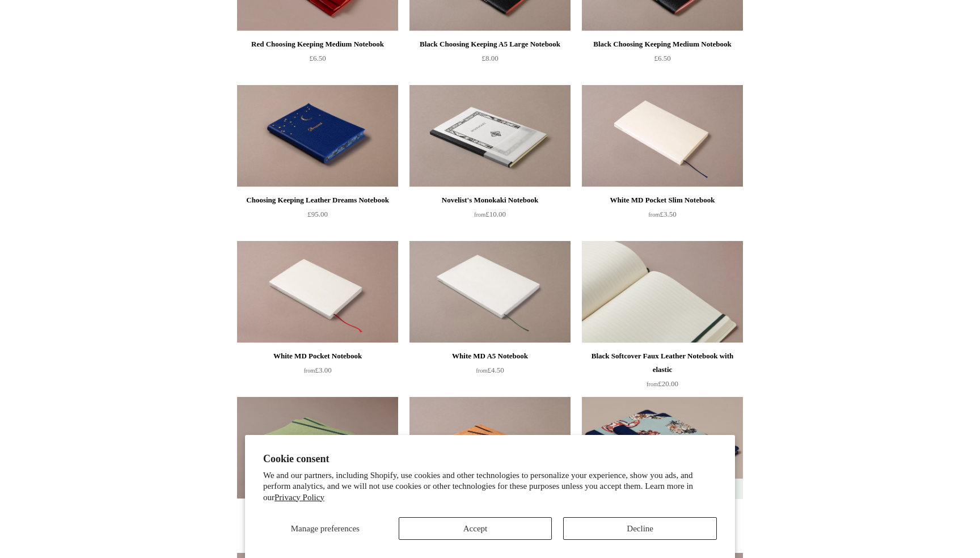 The width and height of the screenshot is (980, 558). I want to click on div: White MD Pocket Notebook, so click(317, 356).